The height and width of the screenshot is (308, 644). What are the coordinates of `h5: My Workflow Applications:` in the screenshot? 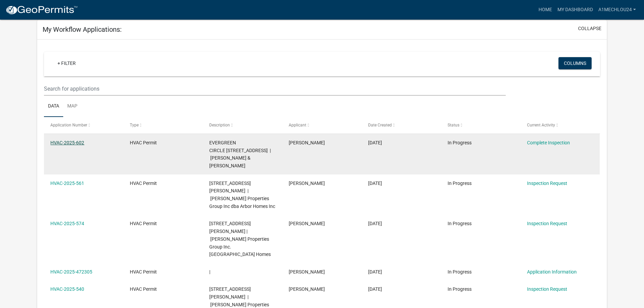 It's located at (82, 29).